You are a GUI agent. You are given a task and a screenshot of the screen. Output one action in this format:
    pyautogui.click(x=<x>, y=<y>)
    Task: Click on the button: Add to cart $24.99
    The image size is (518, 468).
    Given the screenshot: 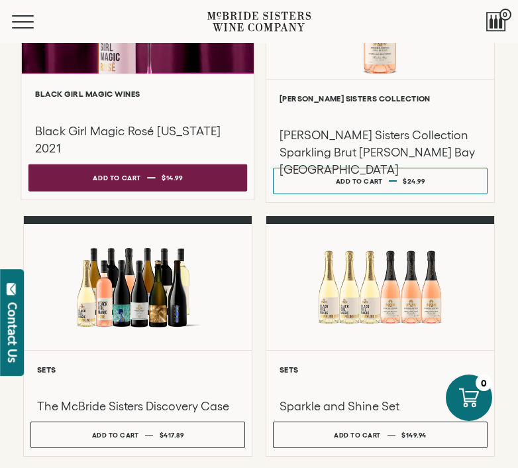 What is the action you would take?
    pyautogui.click(x=380, y=181)
    